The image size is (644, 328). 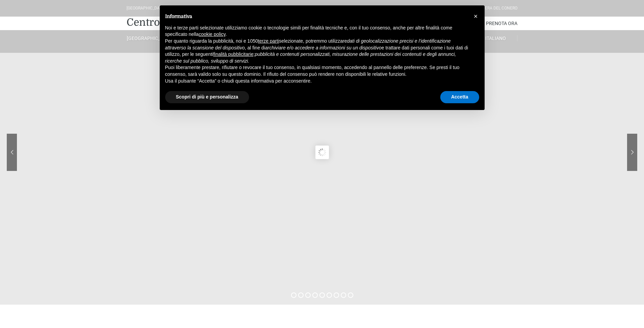 What do you see at coordinates (317, 51) in the screenshot?
I see `p: Per quanto riguarda la pubblicità, noi e 1050 selezionate, potremmo utilizzare , al fine di e tra...` at bounding box center [317, 51].